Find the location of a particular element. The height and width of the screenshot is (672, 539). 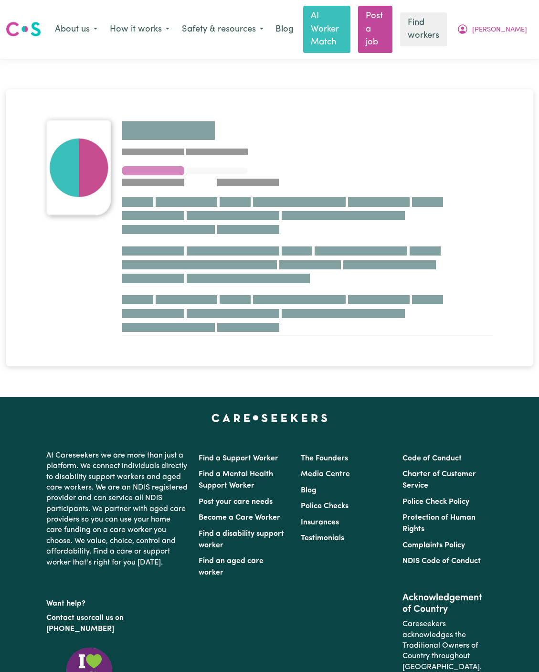

a: The Founders is located at coordinates (324, 458).